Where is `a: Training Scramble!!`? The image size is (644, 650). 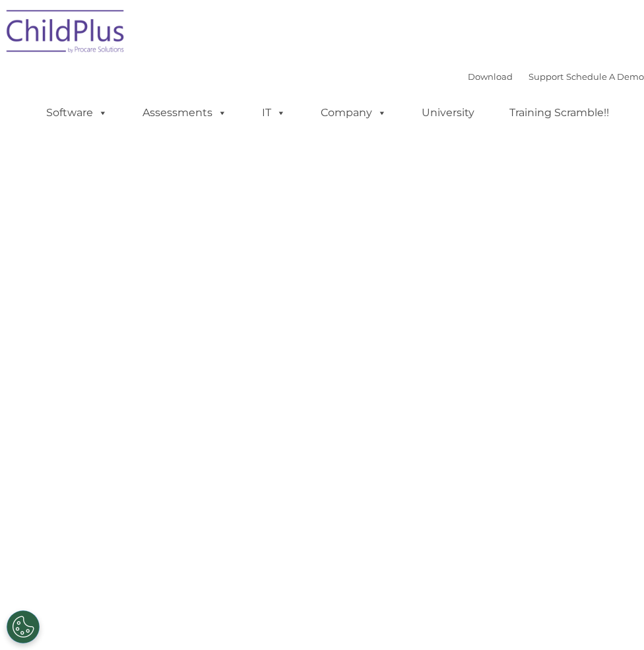 a: Training Scramble!! is located at coordinates (559, 113).